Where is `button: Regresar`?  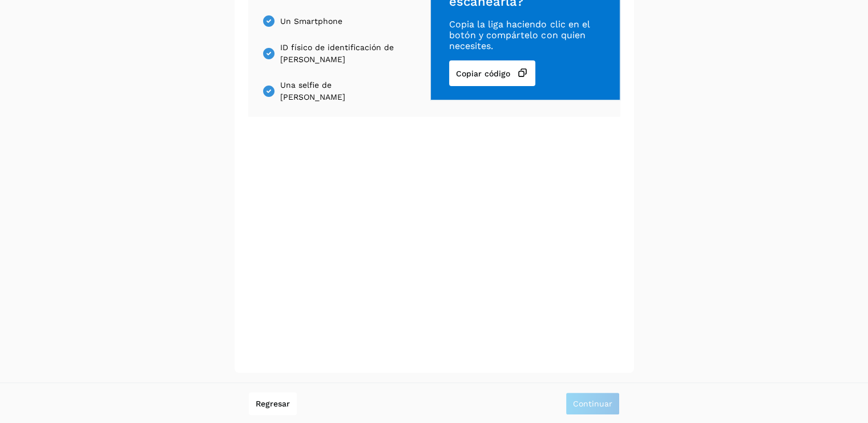 button: Regresar is located at coordinates (273, 404).